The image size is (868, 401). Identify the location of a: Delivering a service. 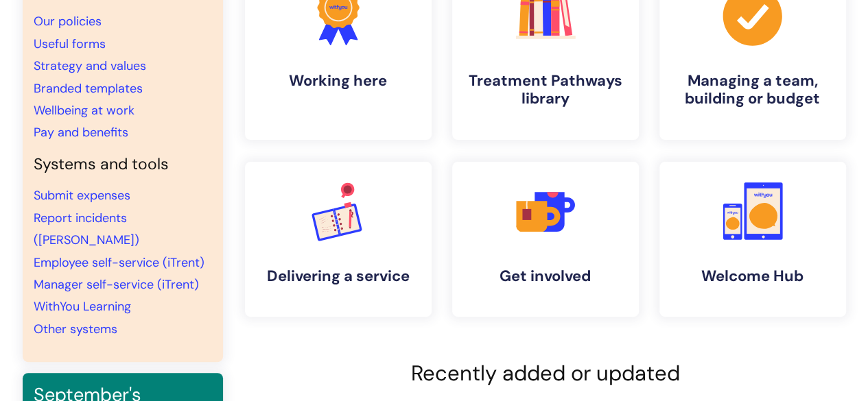
(339, 239).